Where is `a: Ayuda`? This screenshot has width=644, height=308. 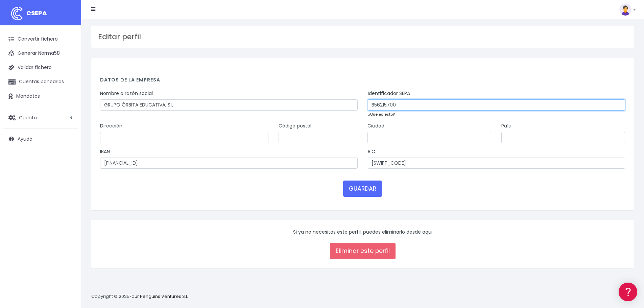
a: Ayuda is located at coordinates (41, 139).